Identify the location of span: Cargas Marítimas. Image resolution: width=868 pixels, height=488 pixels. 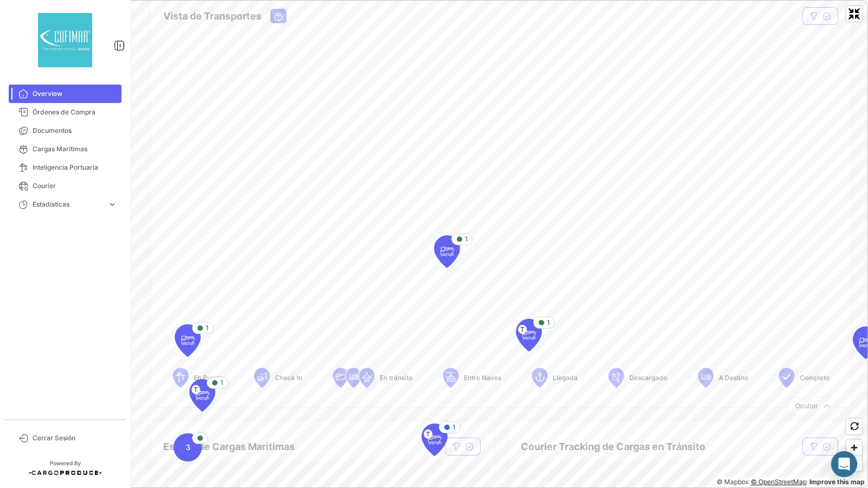
(75, 149).